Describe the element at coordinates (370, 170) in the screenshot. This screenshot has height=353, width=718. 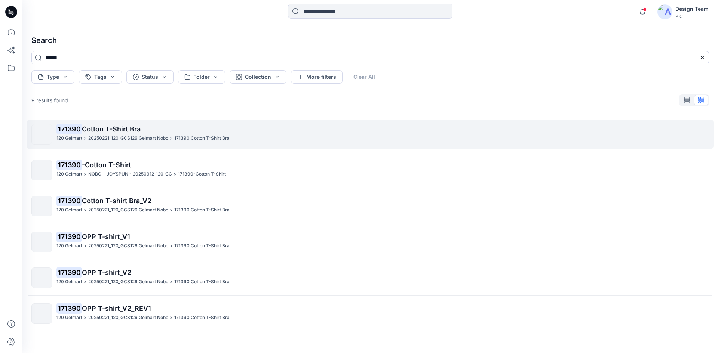
I see `a: 171390-Cotton T-Shirt120 Gelmart>NOBO + JOYSPUN - 20250912_120_GC>171390-Cotton T-Shirt` at that location.